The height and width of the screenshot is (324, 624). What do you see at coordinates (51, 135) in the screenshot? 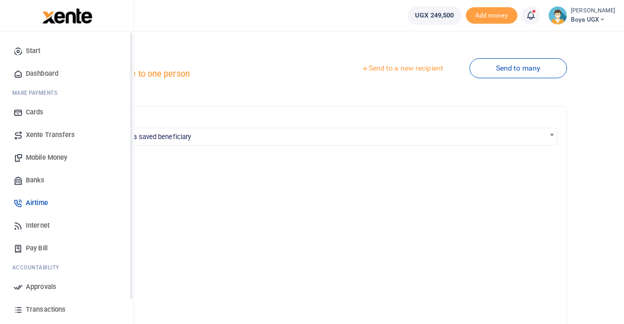
I see `span: Xente Transfers` at bounding box center [51, 135].